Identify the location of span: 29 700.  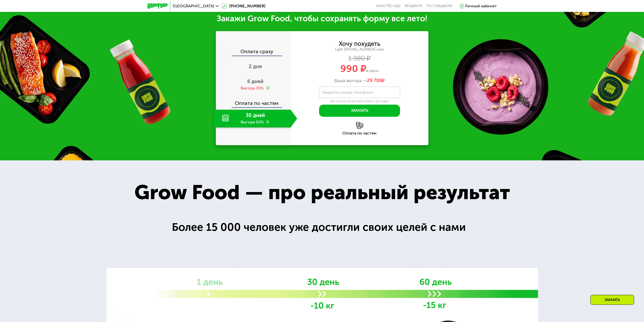
(374, 80).